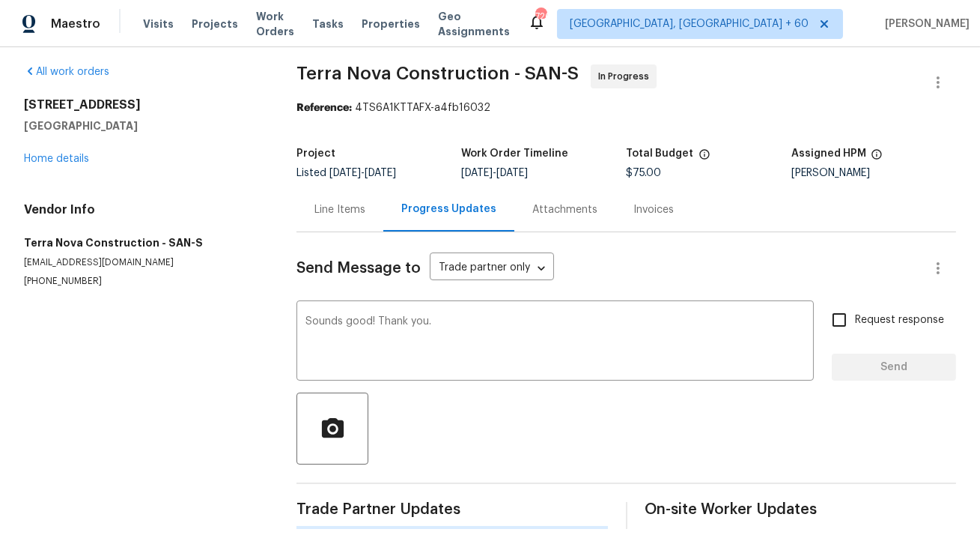 Image resolution: width=980 pixels, height=553 pixels. What do you see at coordinates (340, 209) in the screenshot?
I see `div: Line Items` at bounding box center [340, 209].